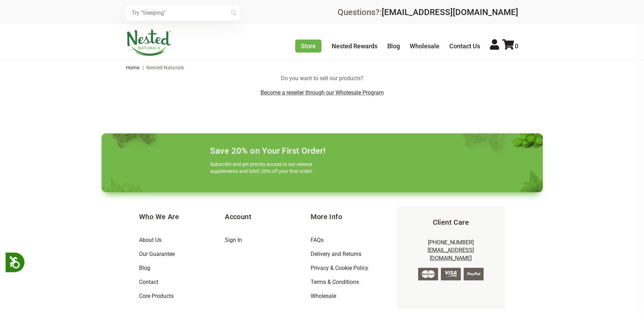  I want to click on a: Store, so click(308, 46).